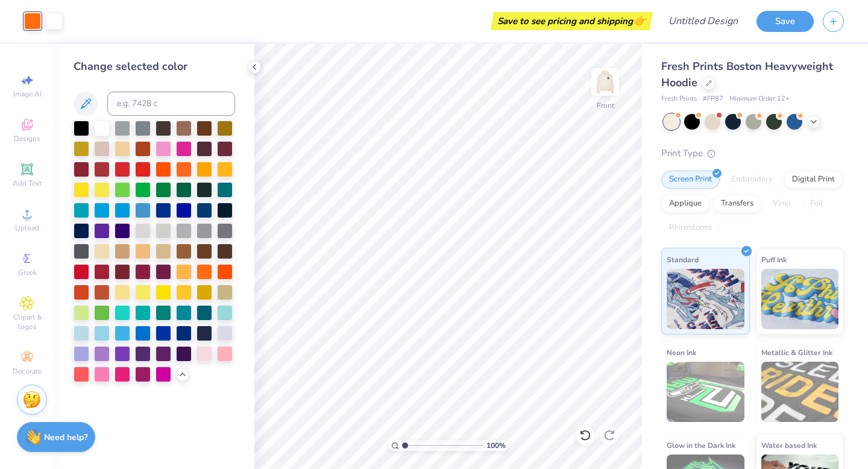 The width and height of the screenshot is (868, 469). Describe the element at coordinates (685, 204) in the screenshot. I see `div: Applique` at that location.